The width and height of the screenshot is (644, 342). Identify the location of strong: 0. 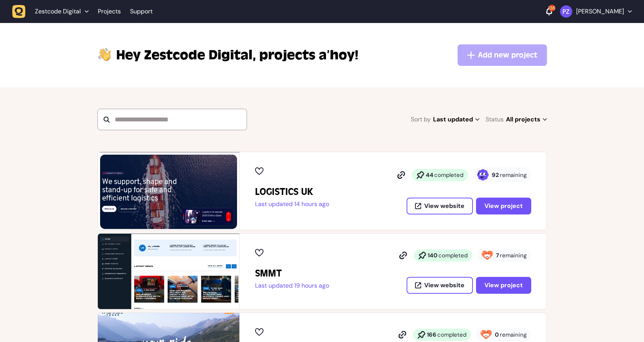
(496, 335).